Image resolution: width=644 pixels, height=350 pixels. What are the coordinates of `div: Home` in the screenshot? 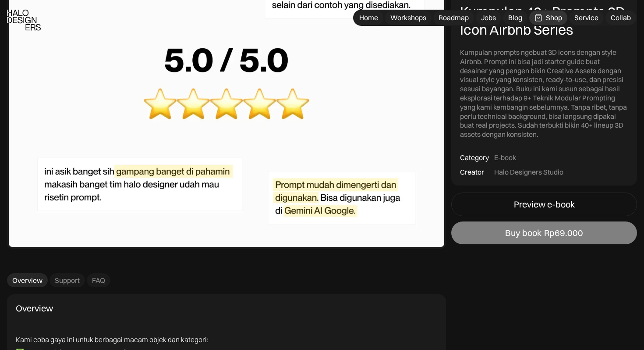 It's located at (369, 18).